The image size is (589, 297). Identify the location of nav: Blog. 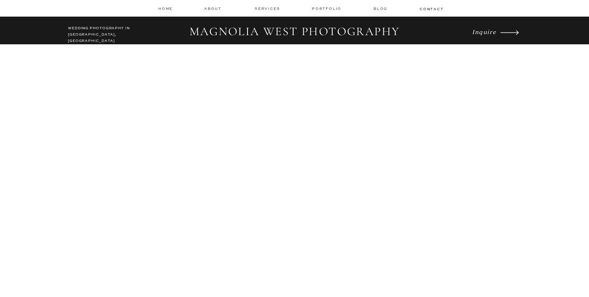
(381, 9).